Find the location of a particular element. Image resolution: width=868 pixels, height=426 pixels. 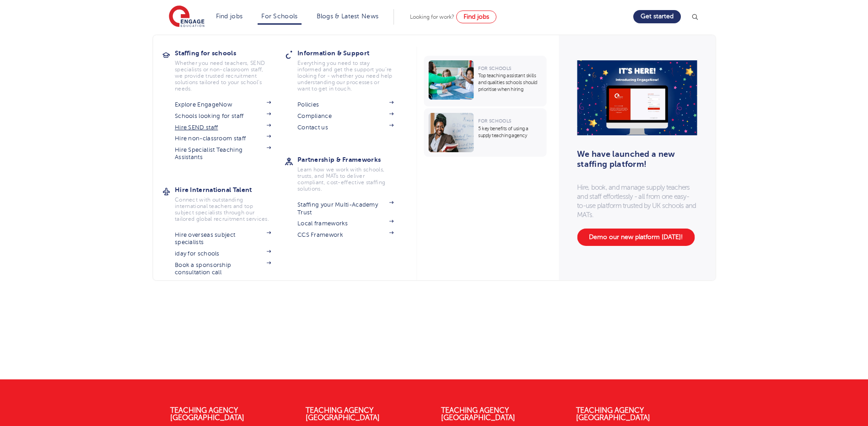

a: Hire non-classroom staff is located at coordinates (223, 138).